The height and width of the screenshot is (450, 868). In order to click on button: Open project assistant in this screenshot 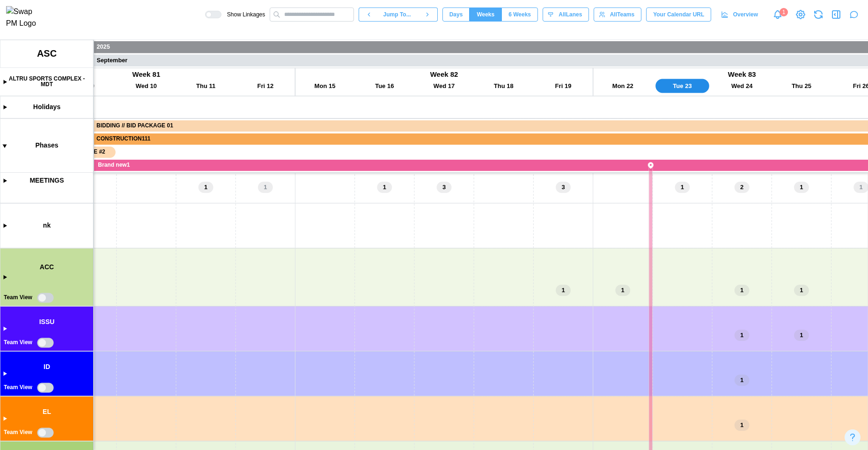, I will do `click(854, 15)`.